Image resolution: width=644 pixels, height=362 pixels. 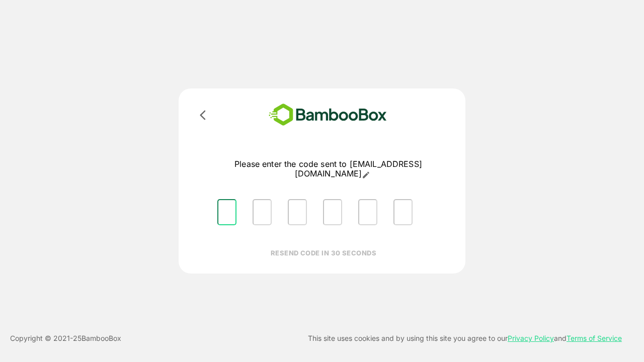 I want to click on img: bamboobox, so click(x=327, y=114).